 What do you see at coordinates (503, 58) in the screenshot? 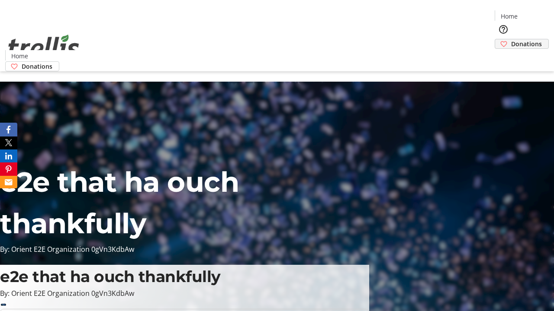
I see `button: Cart` at bounding box center [503, 58].